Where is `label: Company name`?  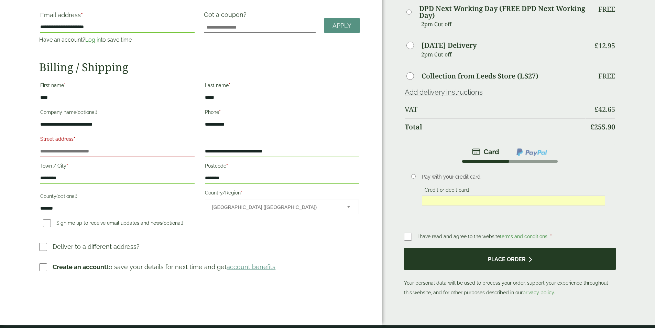
label: Company name is located at coordinates (117, 113).